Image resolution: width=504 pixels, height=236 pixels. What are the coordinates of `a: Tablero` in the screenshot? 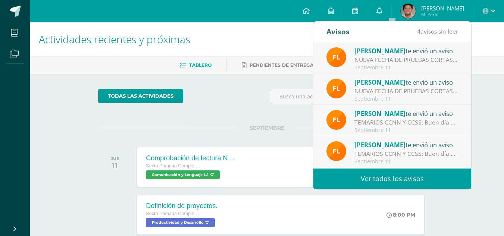 It's located at (196, 65).